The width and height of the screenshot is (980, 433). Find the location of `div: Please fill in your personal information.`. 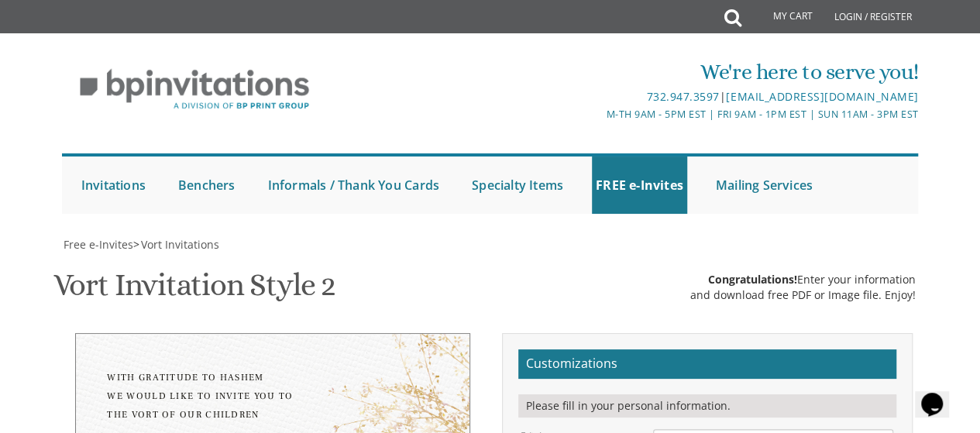

div: Please fill in your personal information. is located at coordinates (707, 406).